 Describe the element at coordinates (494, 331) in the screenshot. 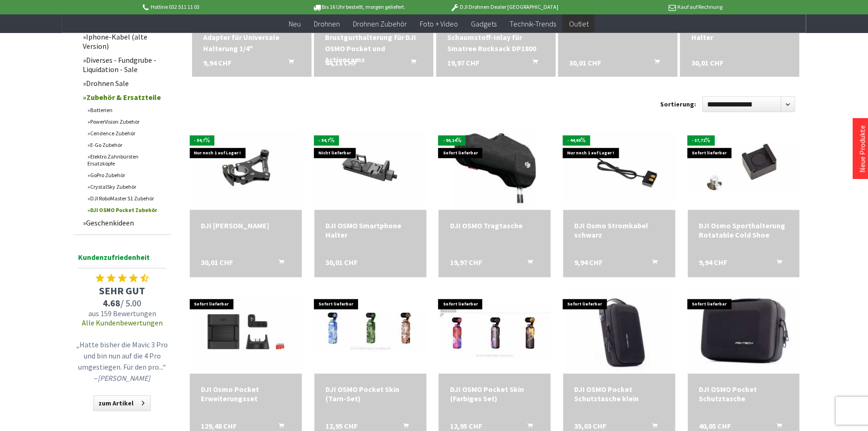

I see `img: DJI OSMO Pocket Skin (Farbiges Set)` at that location.